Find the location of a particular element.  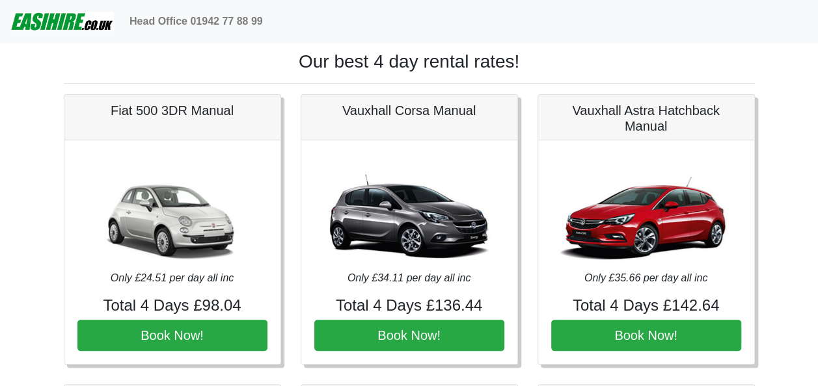

h1: Our best 4 day rental rates! is located at coordinates (409, 62).